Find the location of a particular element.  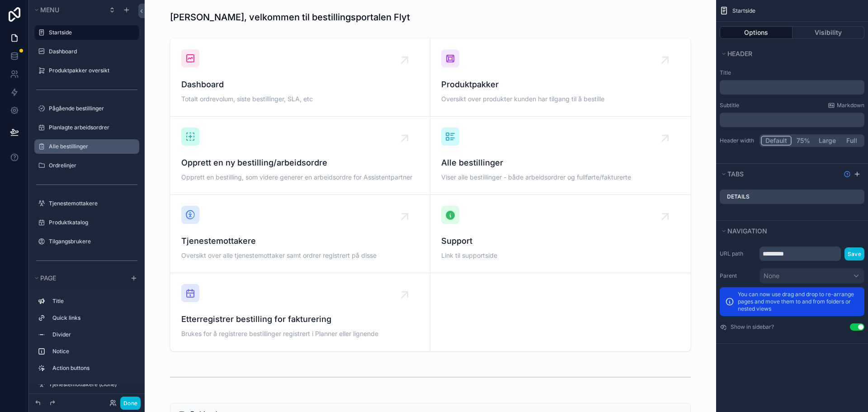

span: Navigation is located at coordinates (748, 231).